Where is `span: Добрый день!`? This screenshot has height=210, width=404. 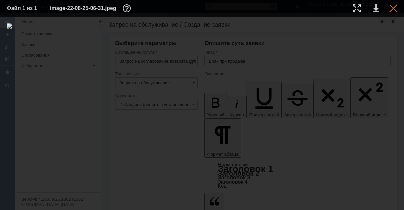 span: Добрый день! is located at coordinates (18, 5).